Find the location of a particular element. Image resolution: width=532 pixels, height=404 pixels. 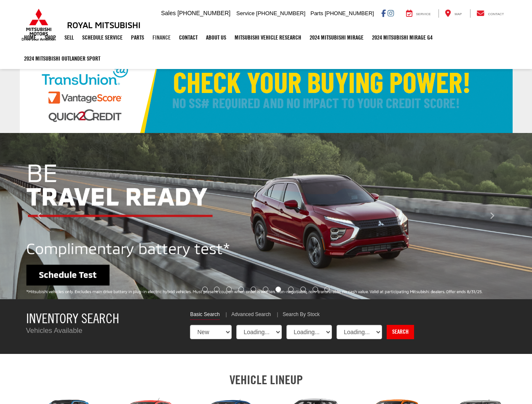

a: About Us is located at coordinates (216, 38).